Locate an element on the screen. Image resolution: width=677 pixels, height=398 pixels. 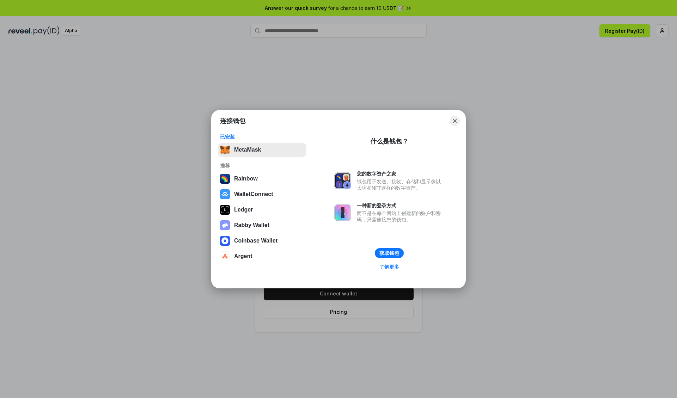
div: Argent is located at coordinates (243, 256).